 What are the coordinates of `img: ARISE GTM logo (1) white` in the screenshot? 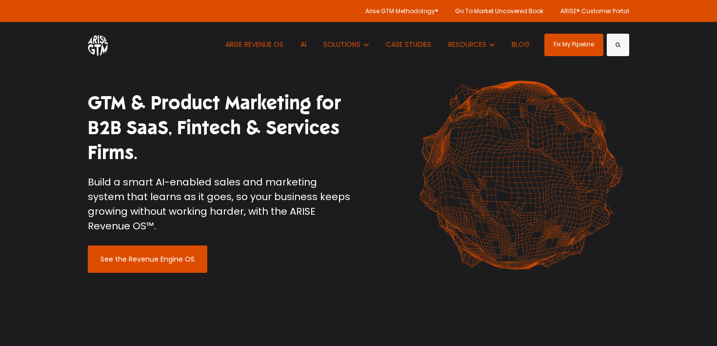 It's located at (98, 44).